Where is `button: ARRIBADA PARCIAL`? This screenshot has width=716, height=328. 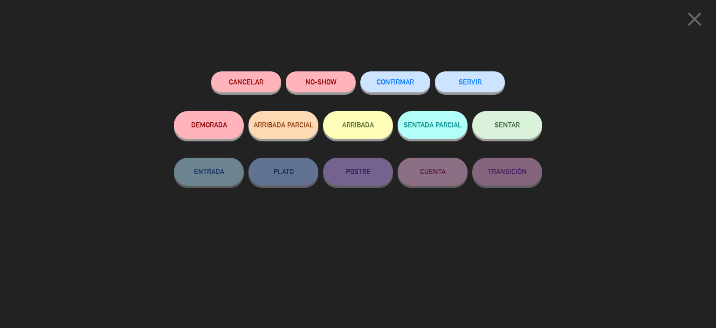
button: ARRIBADA PARCIAL is located at coordinates (283, 125).